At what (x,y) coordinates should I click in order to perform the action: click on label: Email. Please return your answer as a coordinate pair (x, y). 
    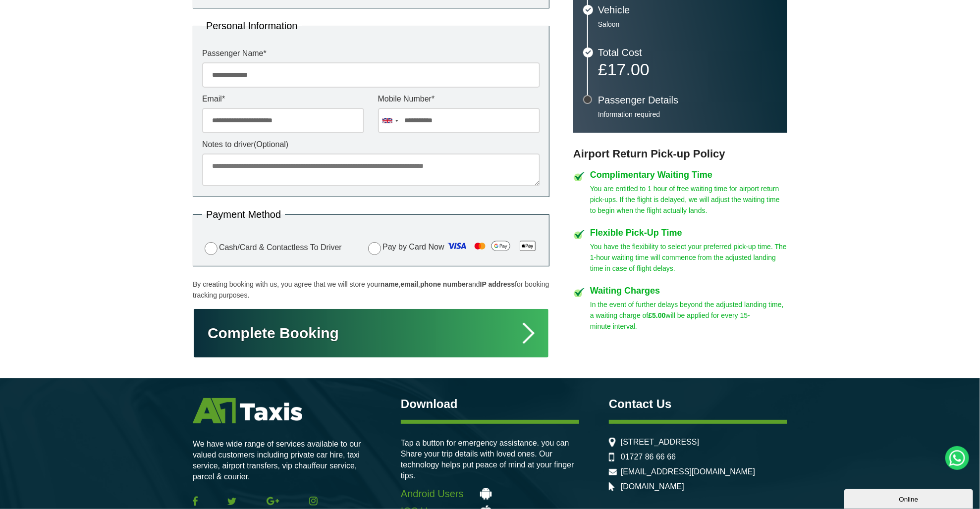
    Looking at the image, I should click on (283, 99).